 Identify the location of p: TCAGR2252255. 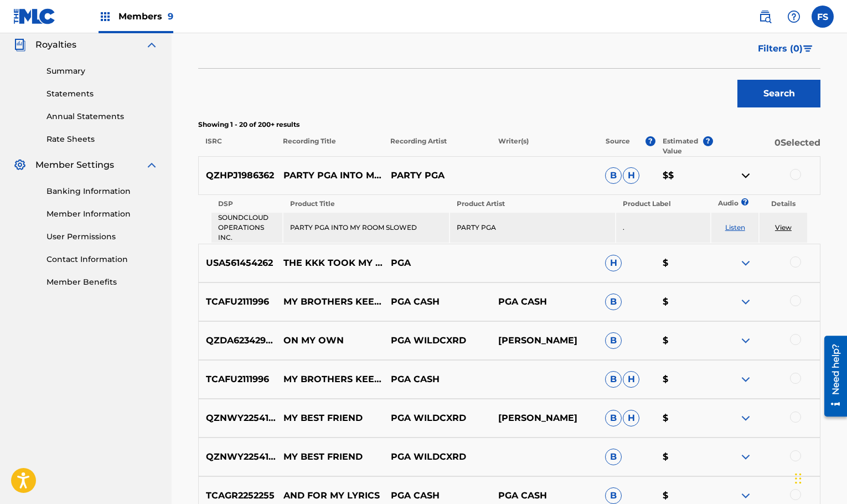
(238, 496).